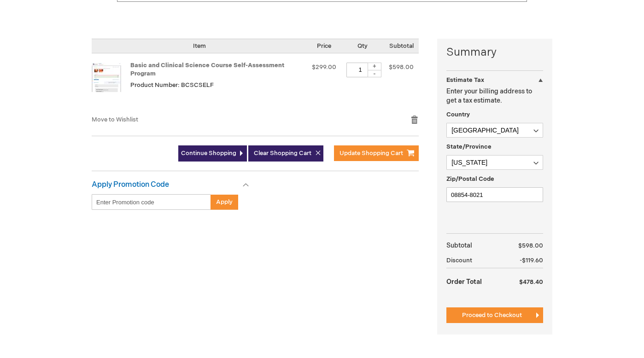 Image resolution: width=644 pixels, height=358 pixels. Describe the element at coordinates (465, 80) in the screenshot. I see `strong: Estimate Tax` at that location.